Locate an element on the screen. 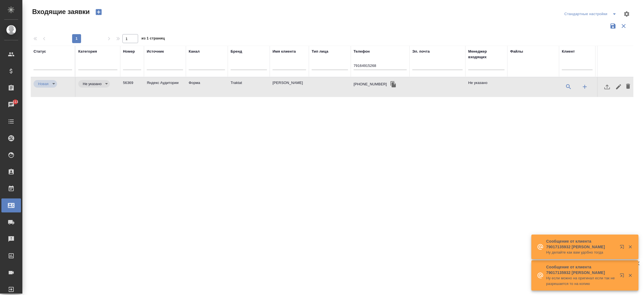  p: Ну делайте как вам удобно тогда is located at coordinates (581, 253).